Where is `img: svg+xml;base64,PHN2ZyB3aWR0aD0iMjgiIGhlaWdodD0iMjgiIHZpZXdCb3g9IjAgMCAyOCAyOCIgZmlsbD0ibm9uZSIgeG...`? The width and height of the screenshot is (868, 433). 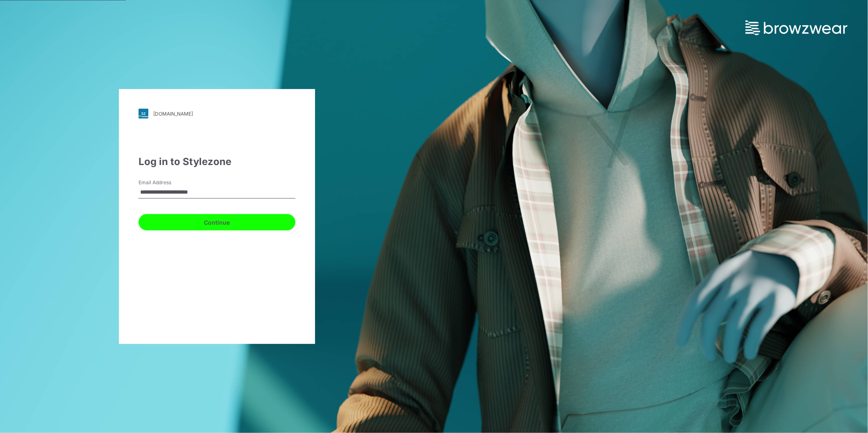
img: svg+xml;base64,PHN2ZyB3aWR0aD0iMjgiIGhlaWdodD0iMjgiIHZpZXdCb3g9IjAgMCAyOCAyOCIgZmlsbD0ibm9uZSIgeG... is located at coordinates (144, 113).